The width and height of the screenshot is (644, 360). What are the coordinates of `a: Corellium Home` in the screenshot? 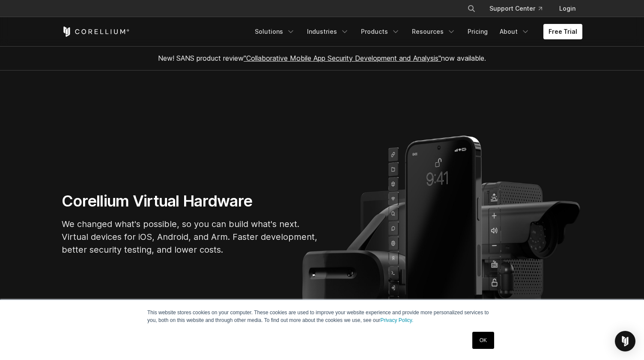 It's located at (96, 32).